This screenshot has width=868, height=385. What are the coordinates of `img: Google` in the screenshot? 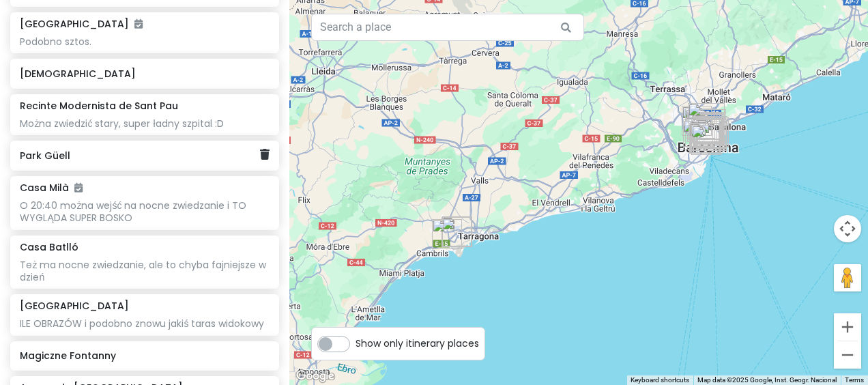 It's located at (315, 376).